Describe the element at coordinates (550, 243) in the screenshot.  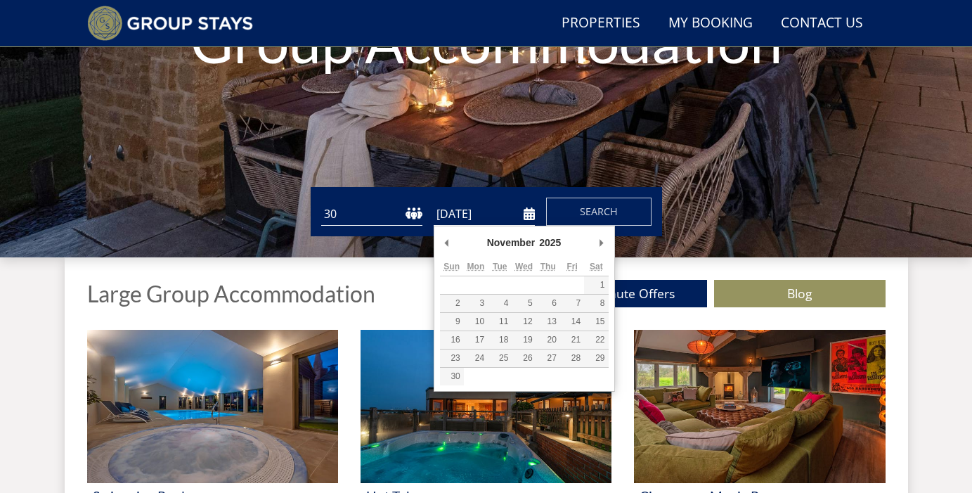
I see `div: 2025` at that location.